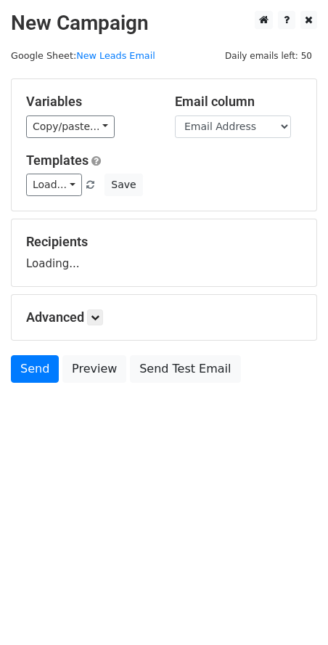 The image size is (328, 645). I want to click on a: Send Test Email, so click(185, 369).